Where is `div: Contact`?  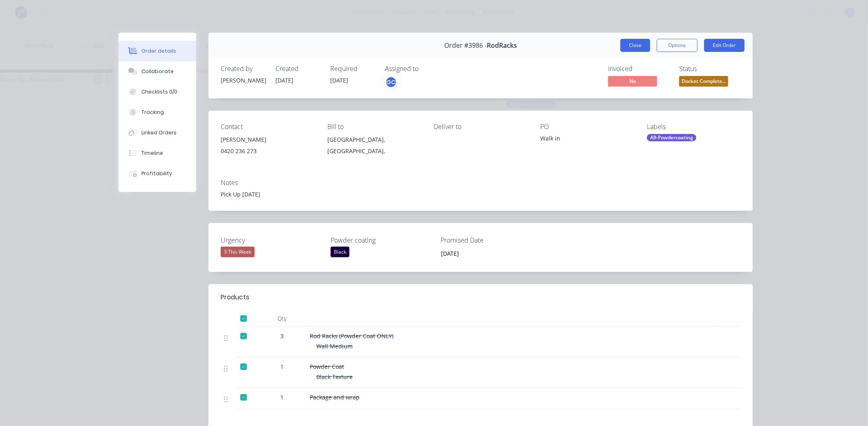
div: Contact is located at coordinates (267, 127).